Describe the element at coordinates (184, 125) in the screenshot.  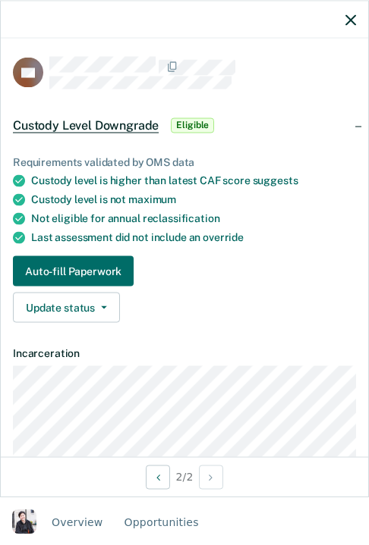
I see `div: Custody Level DowngradeEligible` at that location.